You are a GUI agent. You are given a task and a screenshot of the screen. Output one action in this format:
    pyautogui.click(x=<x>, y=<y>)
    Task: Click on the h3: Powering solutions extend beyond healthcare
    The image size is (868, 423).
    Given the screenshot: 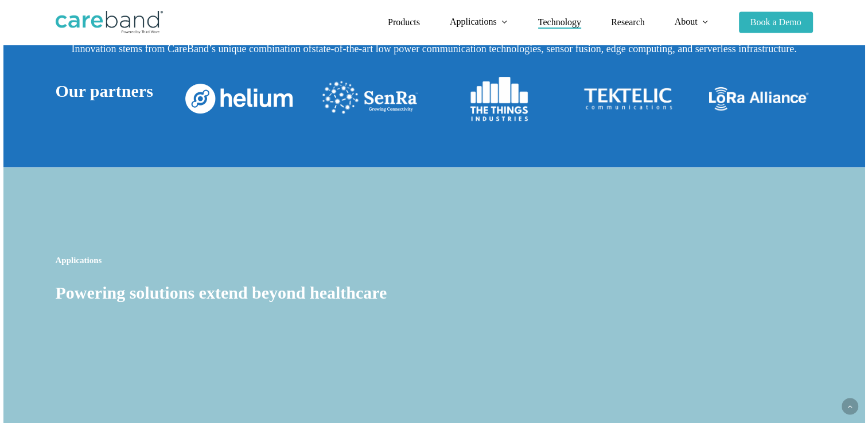 What is the action you would take?
    pyautogui.click(x=225, y=293)
    